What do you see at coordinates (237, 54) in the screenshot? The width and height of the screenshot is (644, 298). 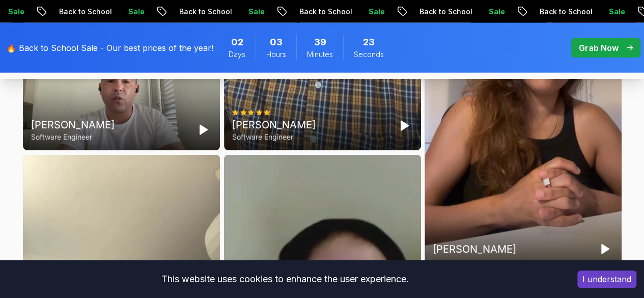 I see `span: Days` at bounding box center [237, 54].